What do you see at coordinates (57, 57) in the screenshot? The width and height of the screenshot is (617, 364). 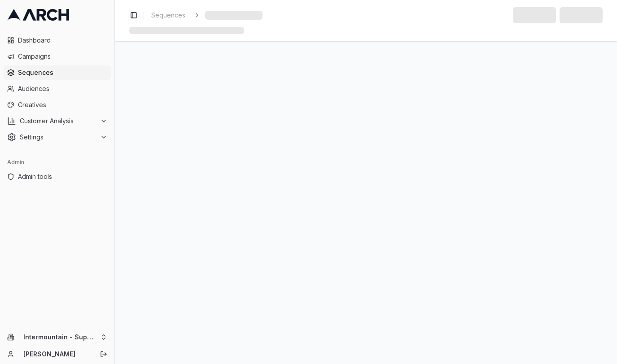 I see `a: Campaigns` at bounding box center [57, 57].